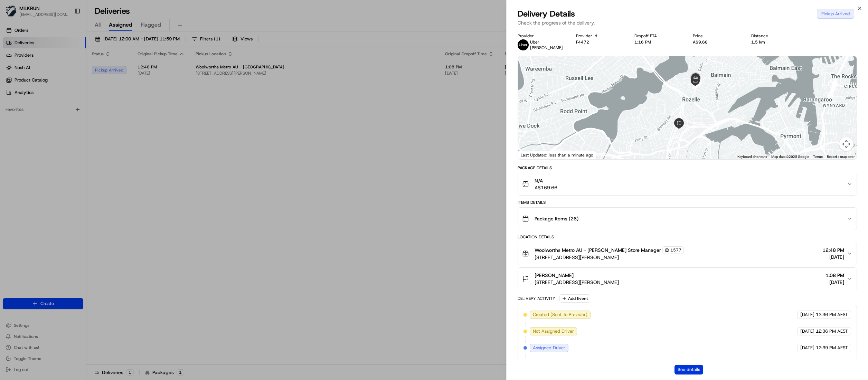 The image size is (868, 380). I want to click on div: Provider, so click(541, 36).